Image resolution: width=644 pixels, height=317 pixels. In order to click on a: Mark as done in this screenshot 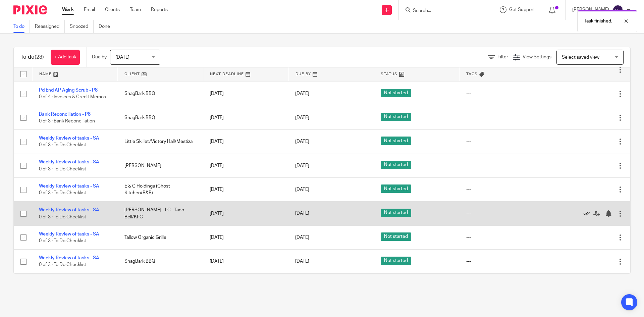, I will do `click(588, 213)`.